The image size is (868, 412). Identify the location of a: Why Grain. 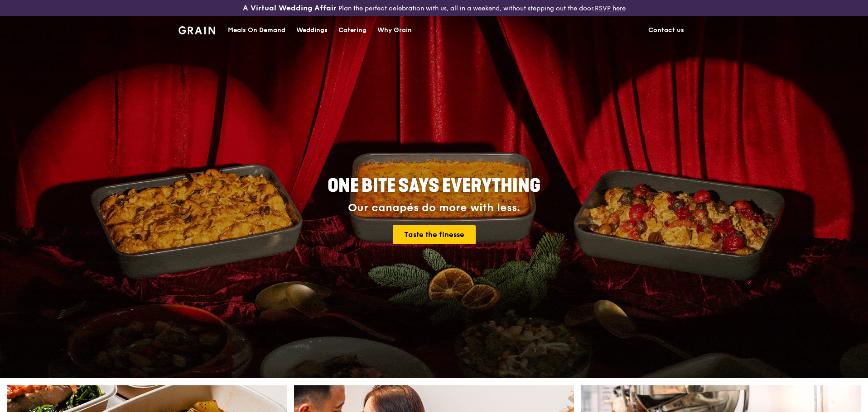
(394, 31).